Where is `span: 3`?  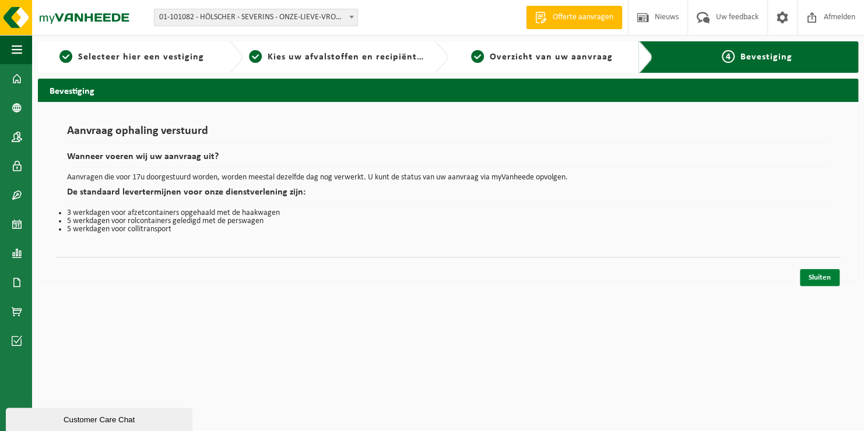 span: 3 is located at coordinates (478, 57).